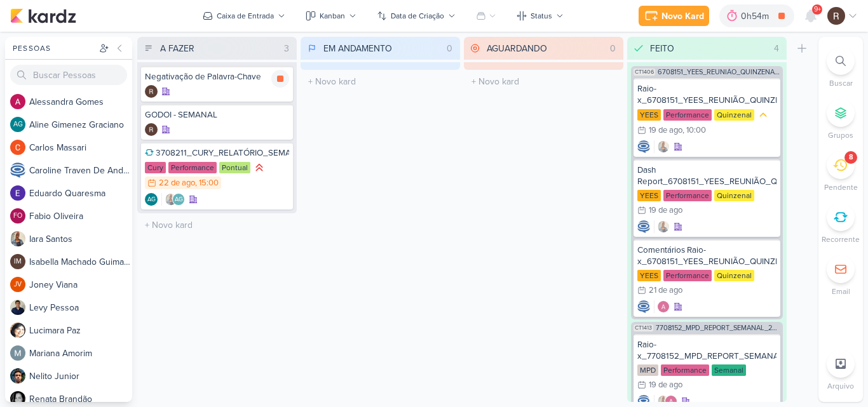 The image size is (868, 407). Describe the element at coordinates (662, 227) in the screenshot. I see `div: Colaboradores: Iara Santos` at that location.